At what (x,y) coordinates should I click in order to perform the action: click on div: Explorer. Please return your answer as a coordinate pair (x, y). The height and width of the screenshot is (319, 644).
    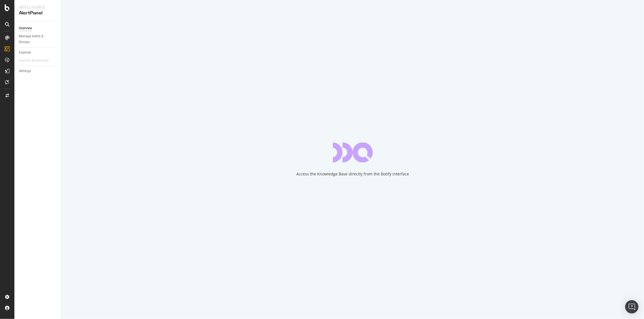
    Looking at the image, I should click on (25, 52).